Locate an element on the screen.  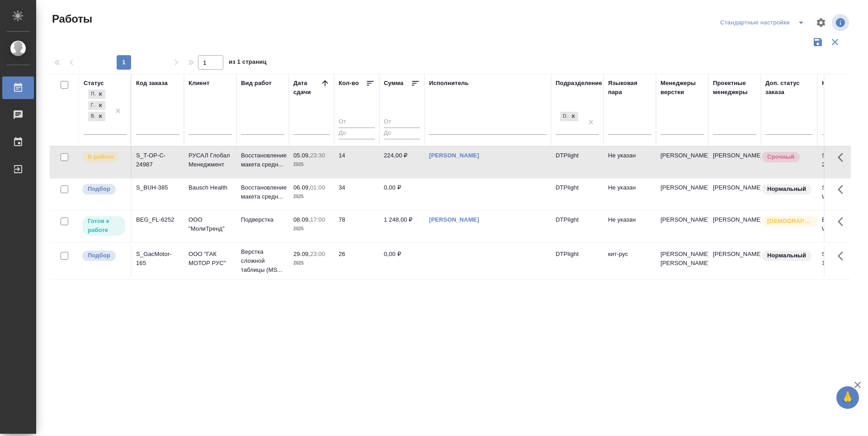
p: ООО "МолиТренд" is located at coordinates (210, 224).